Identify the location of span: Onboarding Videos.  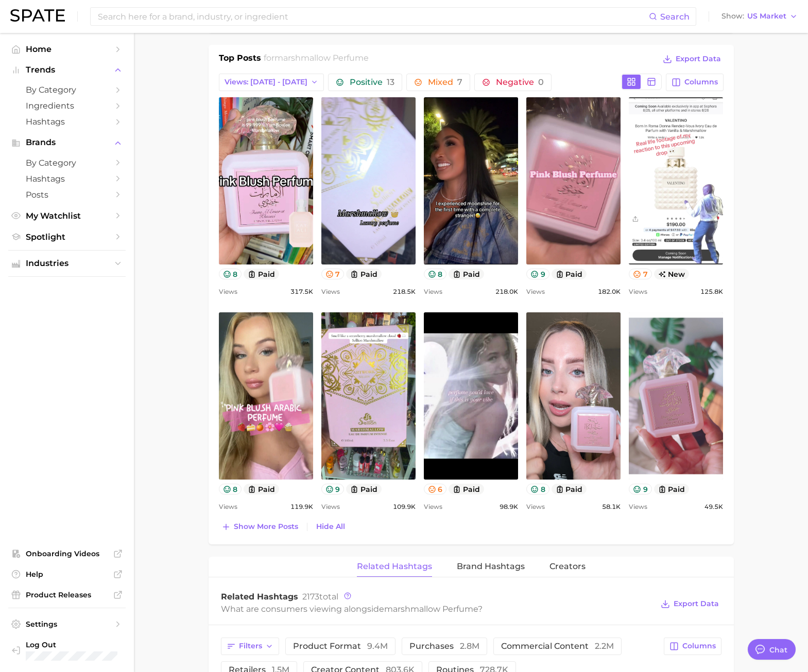
(67, 554).